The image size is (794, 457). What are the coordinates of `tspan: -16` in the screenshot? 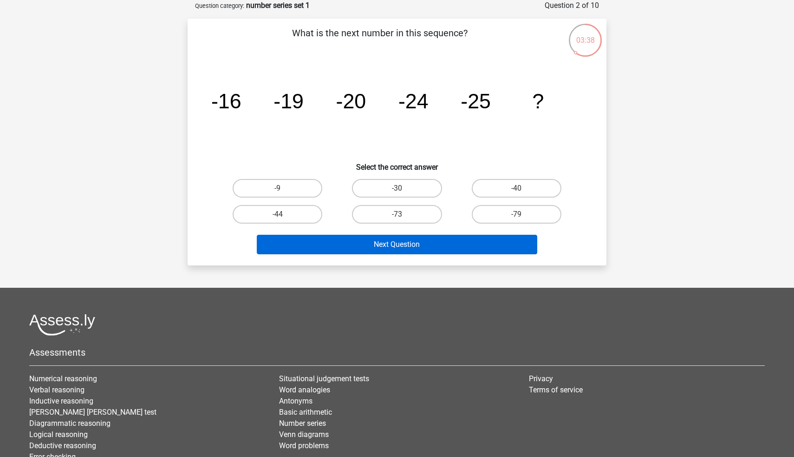 It's located at (226, 101).